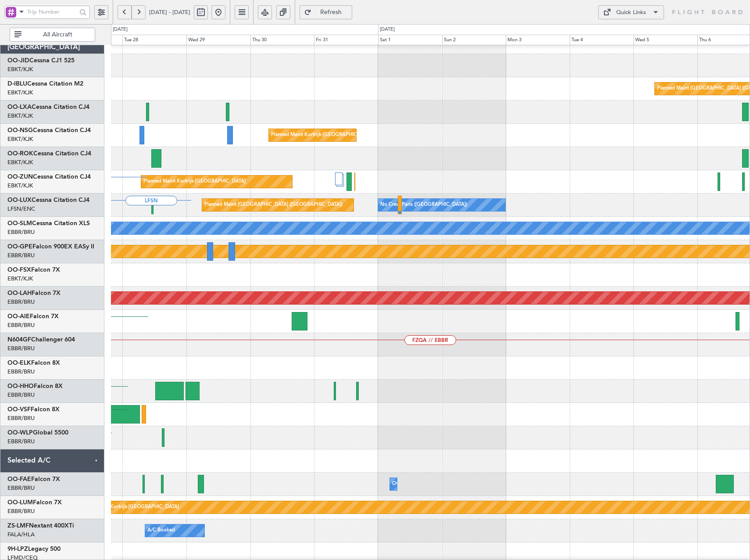 The image size is (750, 560). Describe the element at coordinates (631, 12) in the screenshot. I see `button: Quick Links` at that location.